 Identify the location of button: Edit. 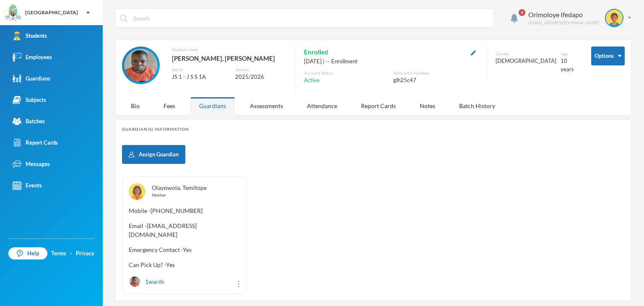
(473, 52).